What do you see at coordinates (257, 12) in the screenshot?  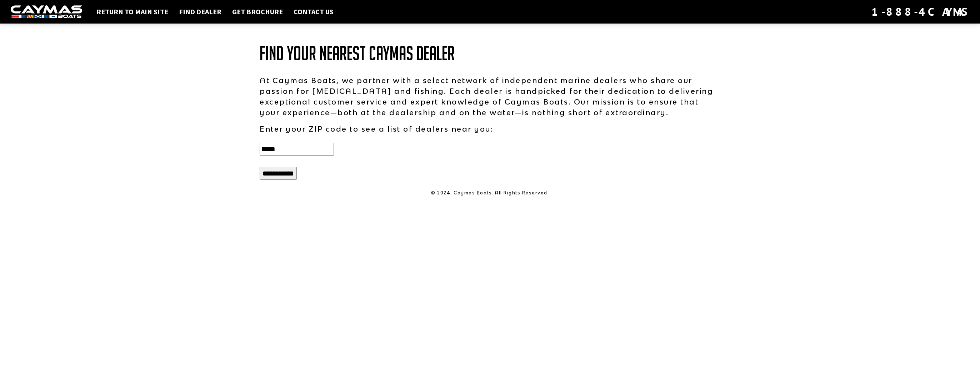 I see `a: Get Brochure` at bounding box center [257, 12].